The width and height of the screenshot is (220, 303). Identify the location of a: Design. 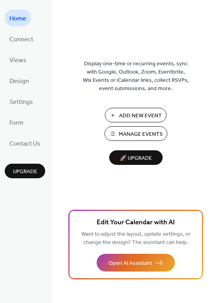
(19, 80).